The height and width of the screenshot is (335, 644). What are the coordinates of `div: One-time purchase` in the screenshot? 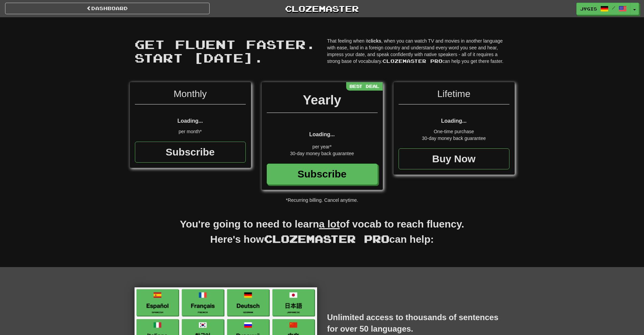 It's located at (454, 132).